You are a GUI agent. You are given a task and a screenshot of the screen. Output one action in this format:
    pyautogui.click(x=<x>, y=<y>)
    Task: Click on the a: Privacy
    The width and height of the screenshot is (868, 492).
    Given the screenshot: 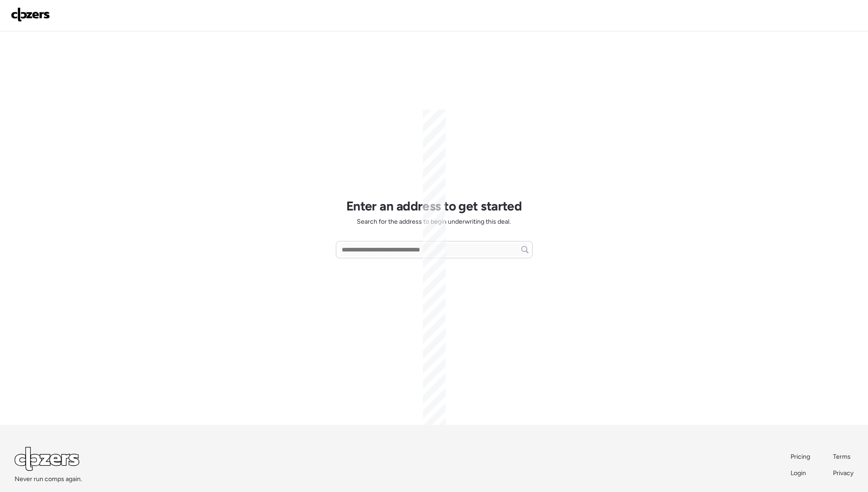 What is the action you would take?
    pyautogui.click(x=843, y=473)
    